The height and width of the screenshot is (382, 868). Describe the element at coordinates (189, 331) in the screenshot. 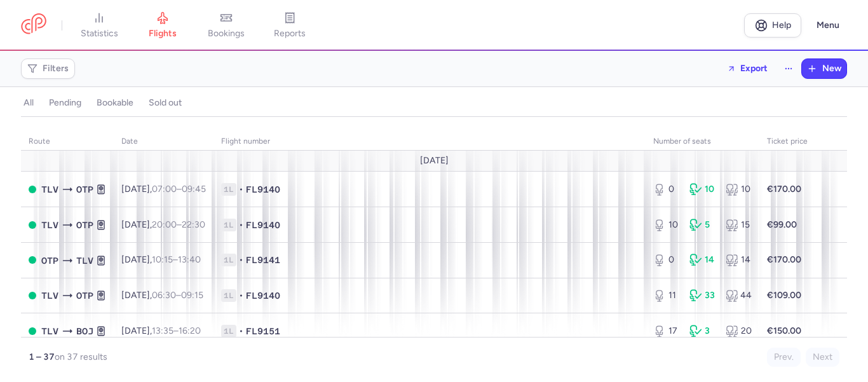

I see `time: 16:20` at that location.